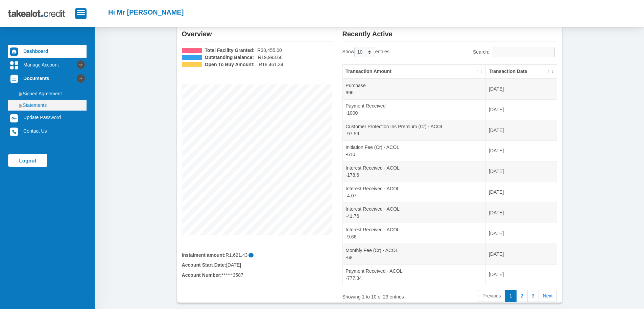  Describe the element at coordinates (524, 52) in the screenshot. I see `input: Search:` at that location.